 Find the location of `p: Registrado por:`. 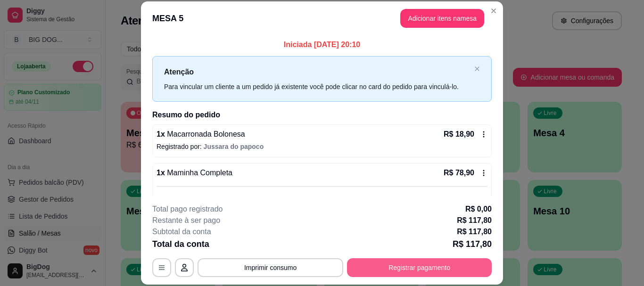

p: Registrado por: is located at coordinates (322, 147).